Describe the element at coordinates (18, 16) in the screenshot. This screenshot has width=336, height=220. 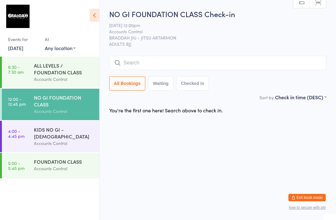
I see `img: Braddah Jiu Jitsu Artarmon` at that location.